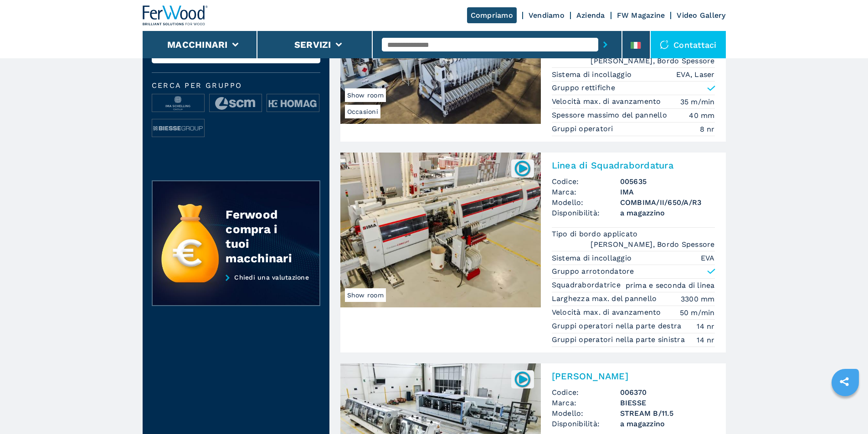  Describe the element at coordinates (697, 299) in the screenshot. I see `em: 3300 mm` at that location.